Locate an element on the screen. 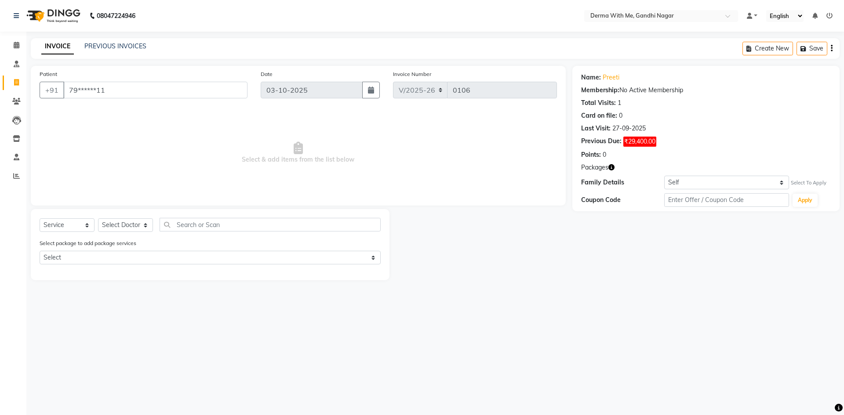 The image size is (844, 415). div: Card on file: is located at coordinates (599, 116).